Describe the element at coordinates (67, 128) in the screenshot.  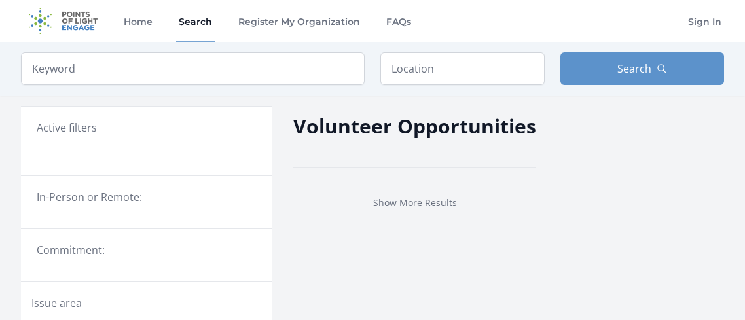
I see `h3: Active filters` at that location.